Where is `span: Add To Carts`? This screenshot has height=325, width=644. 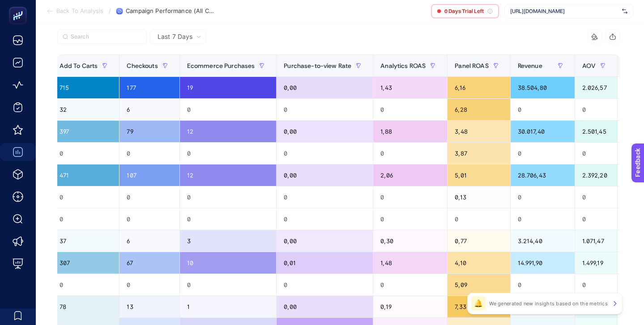
span: Add To Carts is located at coordinates (79, 66).